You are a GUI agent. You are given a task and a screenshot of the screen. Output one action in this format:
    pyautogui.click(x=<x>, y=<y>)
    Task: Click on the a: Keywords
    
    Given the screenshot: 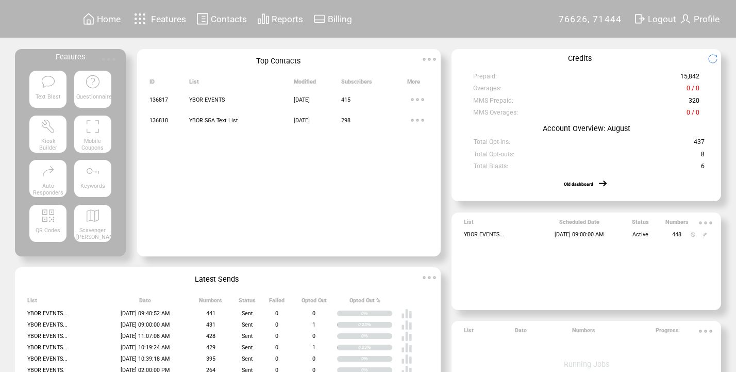 What is the action you would take?
    pyautogui.click(x=93, y=178)
    